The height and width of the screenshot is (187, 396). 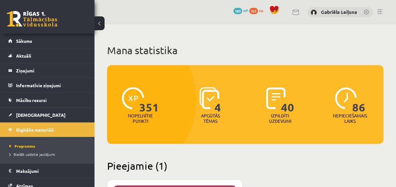 I want to click on a: Informatīvie ziņojumi, so click(x=47, y=85).